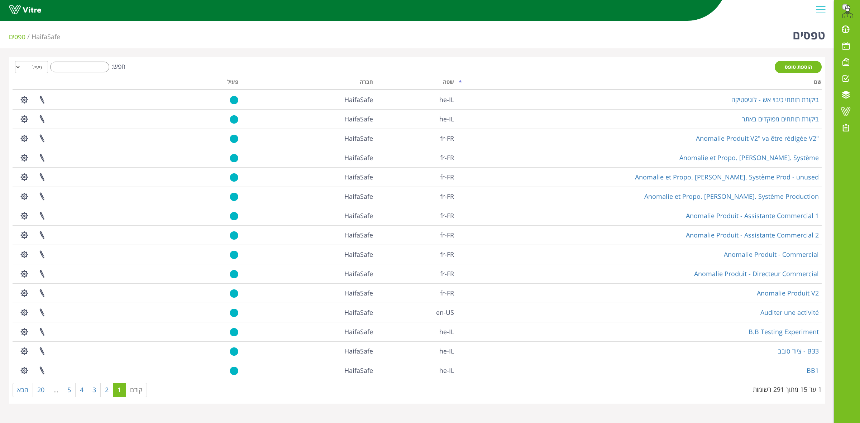 The height and width of the screenshot is (423, 860). What do you see at coordinates (94, 390) in the screenshot?
I see `a: 3` at bounding box center [94, 390].